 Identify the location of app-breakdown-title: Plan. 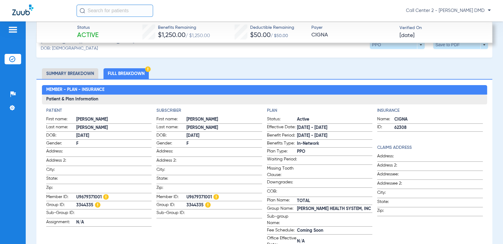
(320, 110).